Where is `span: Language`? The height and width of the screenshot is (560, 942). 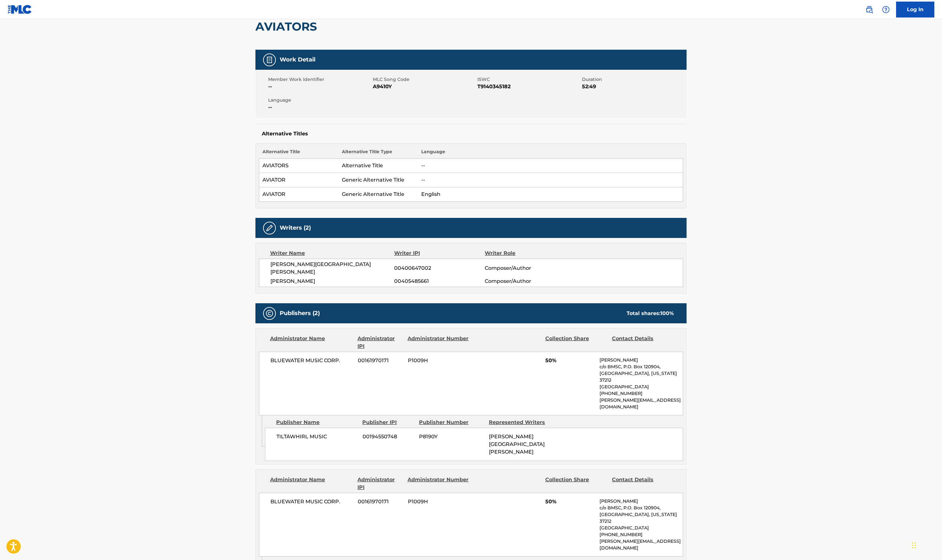 span: Language is located at coordinates (319, 100).